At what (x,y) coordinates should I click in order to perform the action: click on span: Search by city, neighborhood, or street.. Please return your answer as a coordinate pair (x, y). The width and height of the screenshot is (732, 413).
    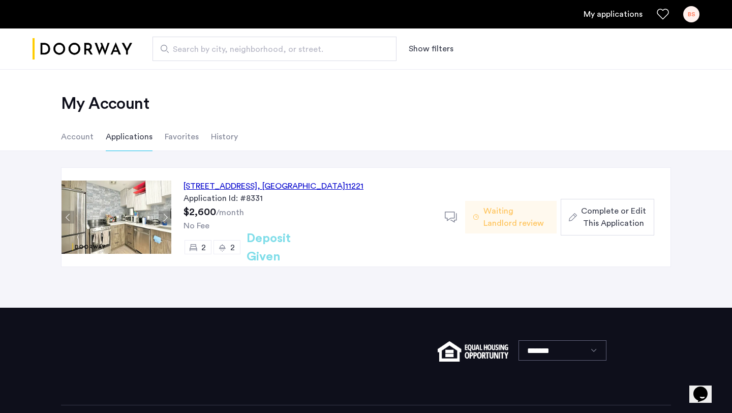
    Looking at the image, I should click on (270, 49).